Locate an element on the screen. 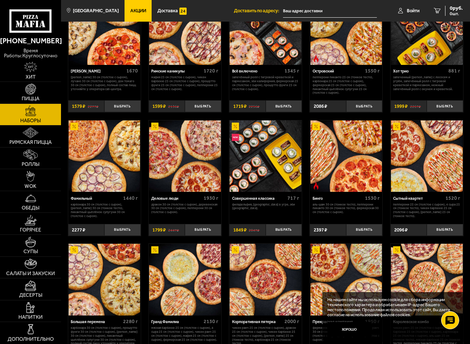 Image resolution: width=470 pixels, height=344 pixels. span: 1579 ₽ is located at coordinates (78, 107).